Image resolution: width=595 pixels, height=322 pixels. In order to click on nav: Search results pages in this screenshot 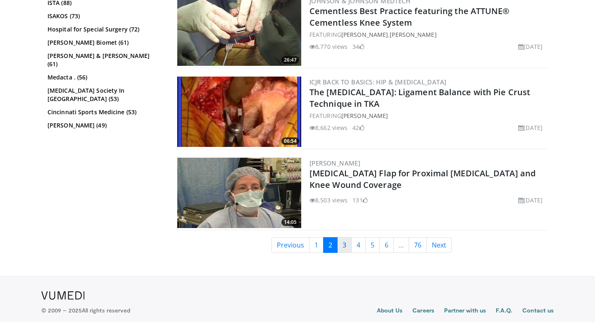, I will do `click(362, 245)`.